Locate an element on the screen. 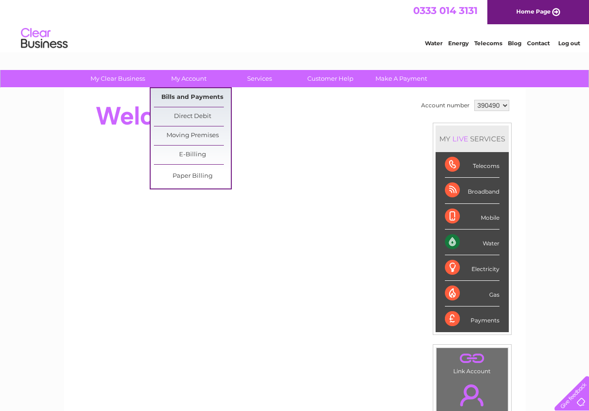  div: Broadband is located at coordinates (472, 190).